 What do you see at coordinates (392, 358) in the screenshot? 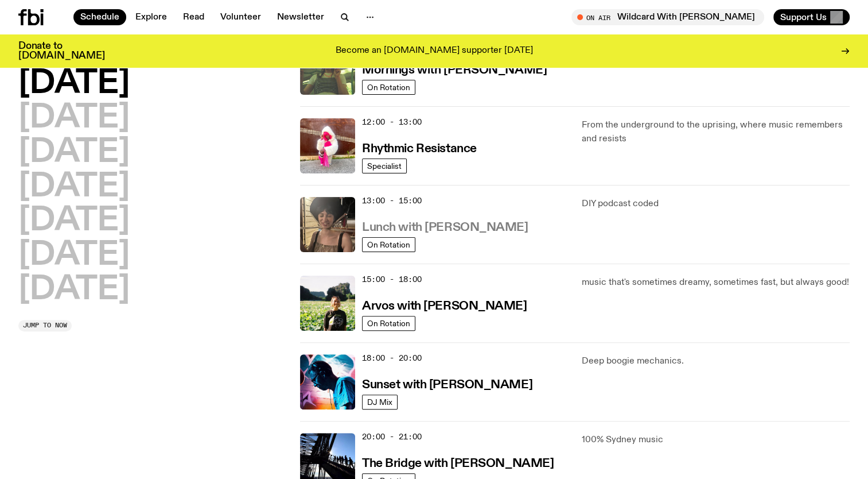
I see `span: 18:00 - 20:00` at bounding box center [392, 358].